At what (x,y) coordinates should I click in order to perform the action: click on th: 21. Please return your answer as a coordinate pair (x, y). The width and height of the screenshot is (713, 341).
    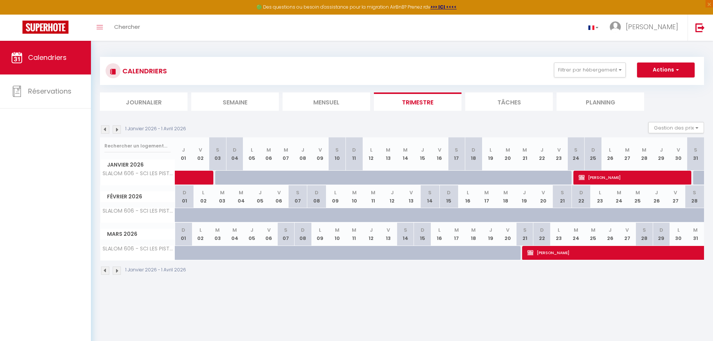
    Looking at the image, I should click on (524, 154).